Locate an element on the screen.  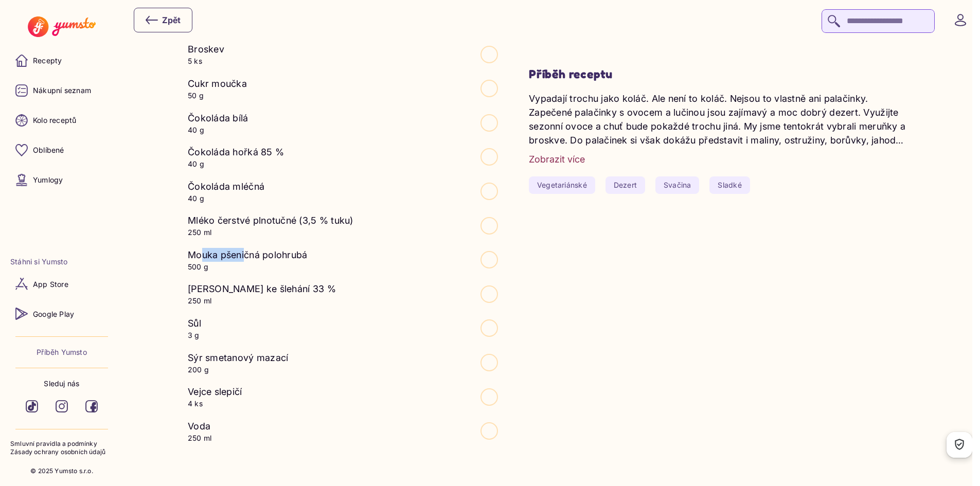
p: Voda is located at coordinates (200, 426).